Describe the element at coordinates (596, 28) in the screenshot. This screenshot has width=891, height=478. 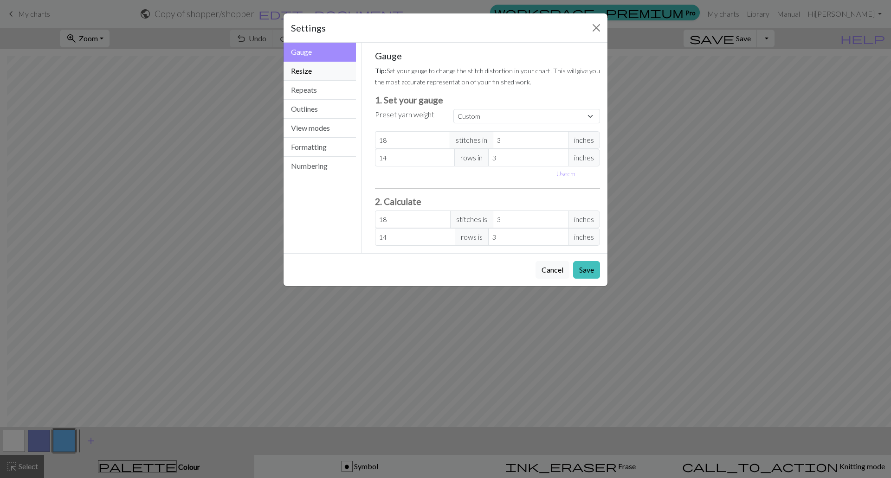
I see `button: Close` at that location.